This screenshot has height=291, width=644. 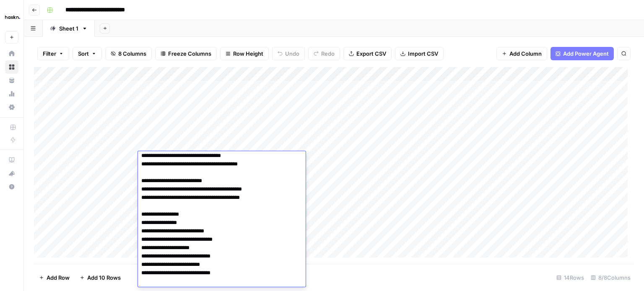 What do you see at coordinates (371, 53) in the screenshot?
I see `span: Export CSV` at bounding box center [371, 53].